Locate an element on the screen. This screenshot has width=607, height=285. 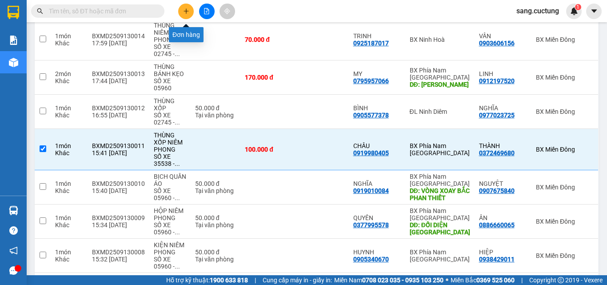
button: caret-down is located at coordinates (594, 11).